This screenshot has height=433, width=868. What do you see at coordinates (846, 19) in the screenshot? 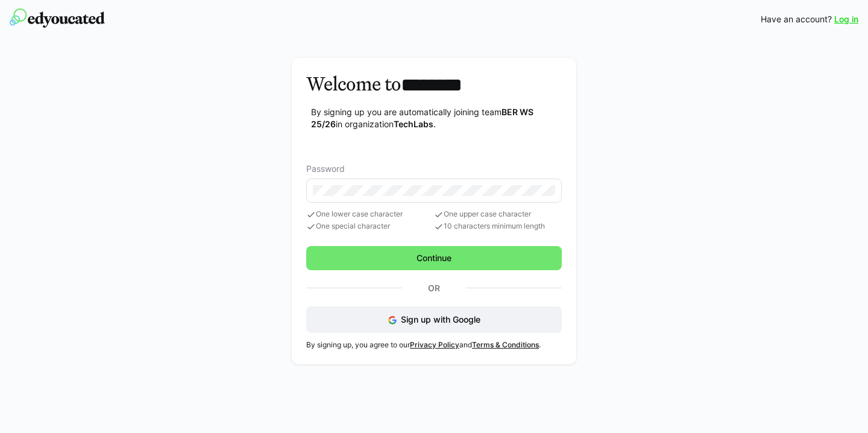
I see `a: Log in` at bounding box center [846, 19].